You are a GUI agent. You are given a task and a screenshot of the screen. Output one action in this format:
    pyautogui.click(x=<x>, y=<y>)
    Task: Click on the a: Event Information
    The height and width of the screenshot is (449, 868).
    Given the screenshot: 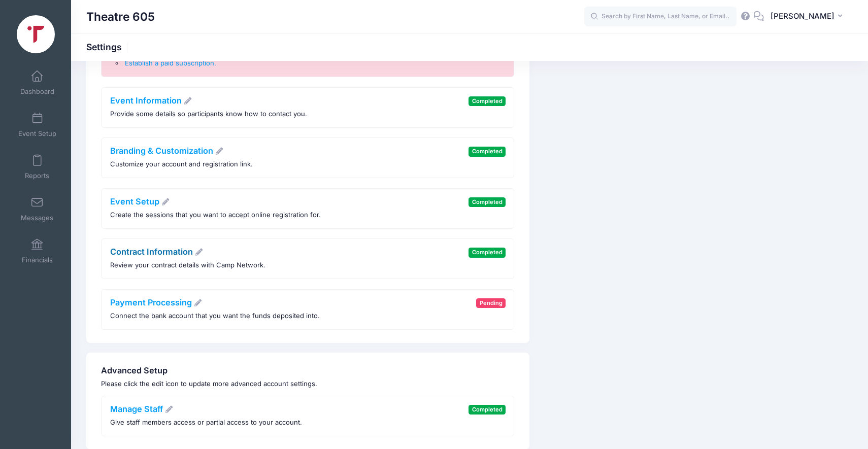 What is the action you would take?
    pyautogui.click(x=151, y=100)
    